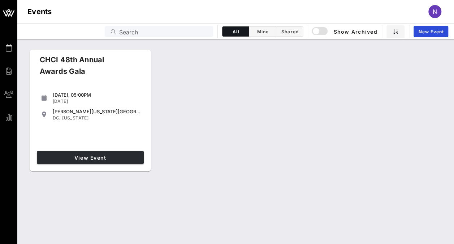 The height and width of the screenshot is (244, 454). Describe the element at coordinates (345, 31) in the screenshot. I see `span: Show Archived` at that location.